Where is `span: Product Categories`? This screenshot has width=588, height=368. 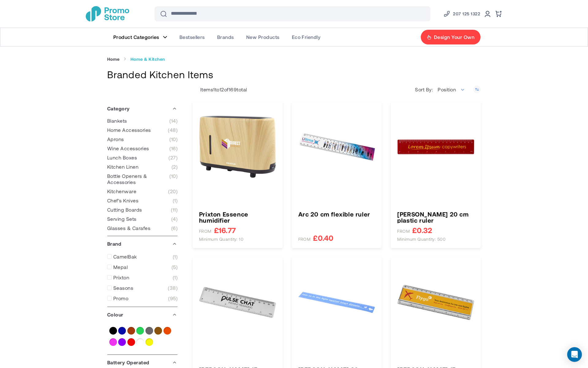
span: Product Categories is located at coordinates (136, 37).